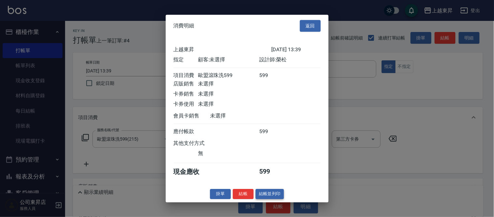 The width and height of the screenshot is (494, 217). Describe the element at coordinates (186, 60) in the screenshot. I see `div: 指定` at that location.